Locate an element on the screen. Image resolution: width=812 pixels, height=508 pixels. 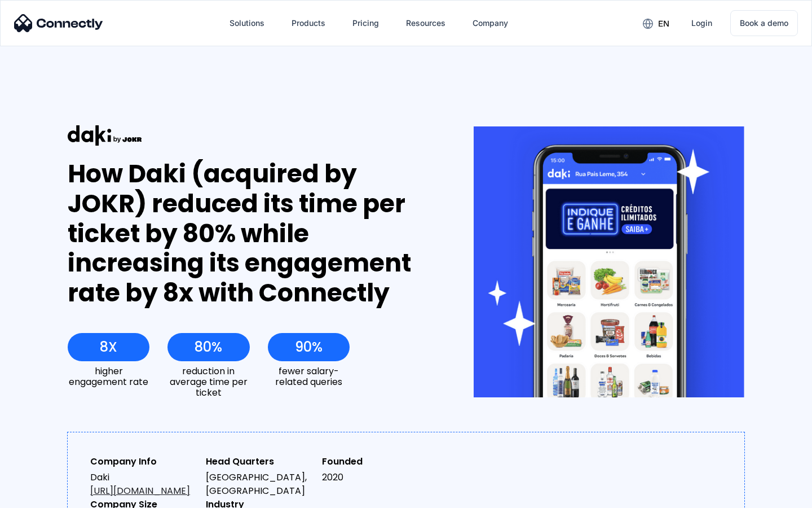
img: Connectly Logo is located at coordinates (59, 23).